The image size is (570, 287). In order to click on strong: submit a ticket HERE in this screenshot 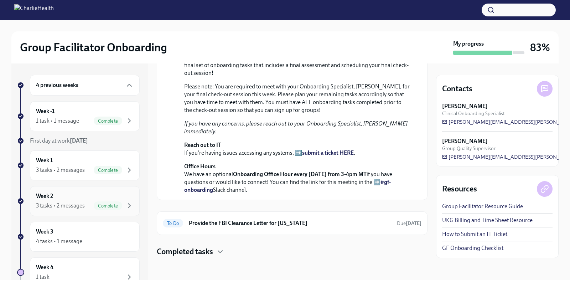, I will do `click(328, 153)`.